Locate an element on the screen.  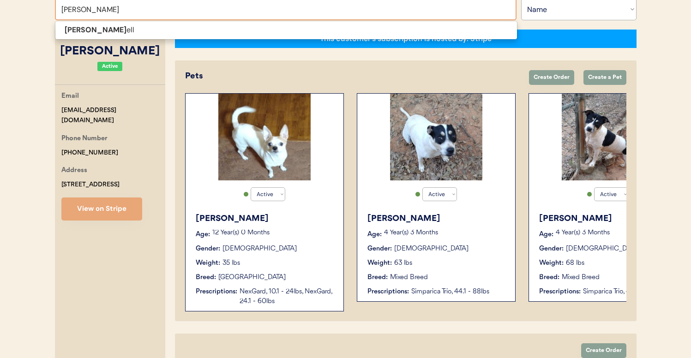
p: ell is located at coordinates (286, 30).